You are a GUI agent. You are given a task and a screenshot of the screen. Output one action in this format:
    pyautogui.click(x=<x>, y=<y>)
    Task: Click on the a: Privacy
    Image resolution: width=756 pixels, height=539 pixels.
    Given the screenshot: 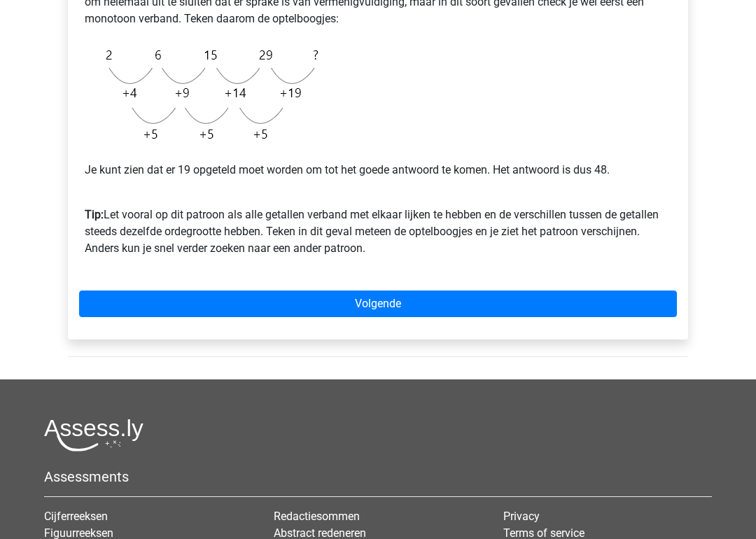 What is the action you would take?
    pyautogui.click(x=521, y=516)
    